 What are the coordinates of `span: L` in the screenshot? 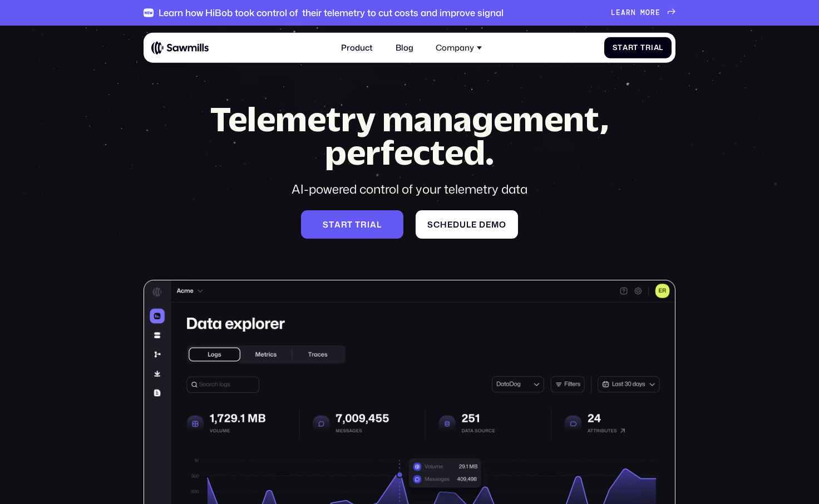 It's located at (613, 12).